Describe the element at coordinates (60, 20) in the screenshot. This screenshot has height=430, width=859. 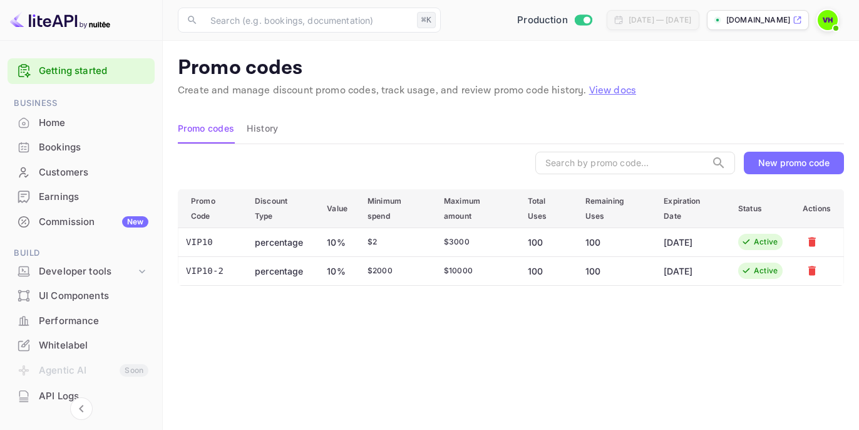
I see `img: LiteAPI logo` at that location.